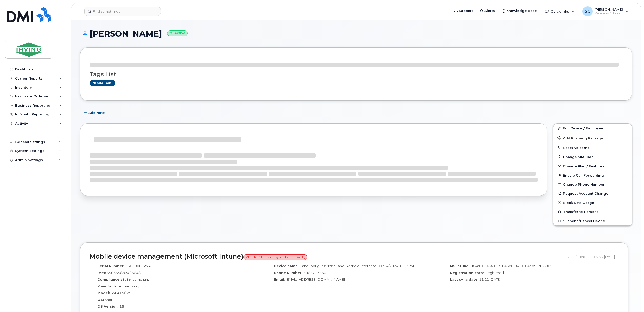  What do you see at coordinates (326, 256) in the screenshot?
I see `h2: Mobile device management (Microsoft Intune)` at bounding box center [326, 256].